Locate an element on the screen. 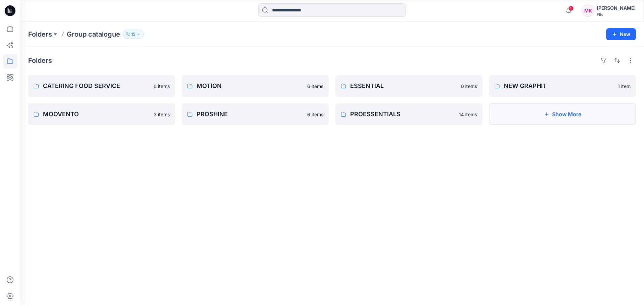  a: MOOVENTO3 items is located at coordinates (102, 114).